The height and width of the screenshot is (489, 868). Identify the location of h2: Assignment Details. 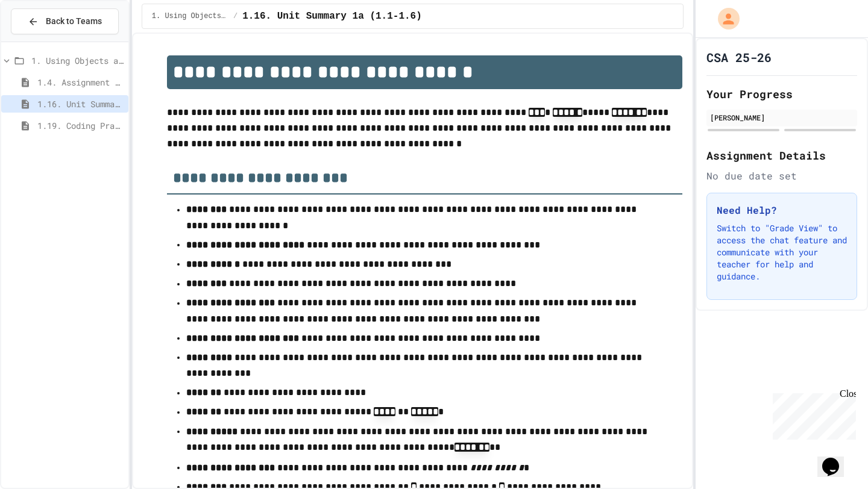
(781, 156).